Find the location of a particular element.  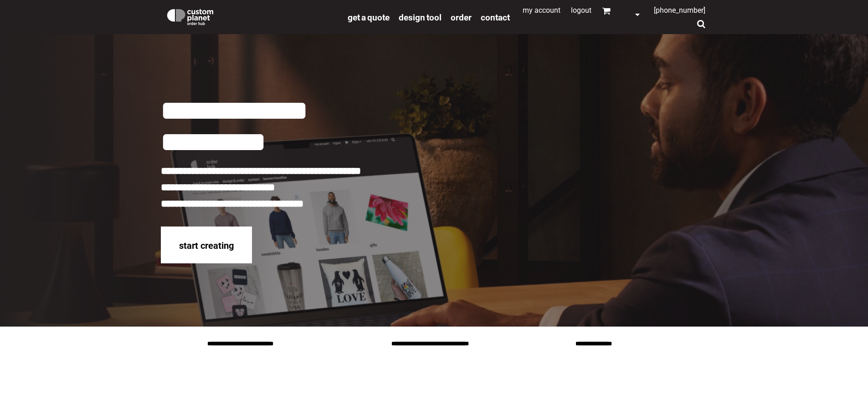

a: Custom Planet is located at coordinates (252, 16).